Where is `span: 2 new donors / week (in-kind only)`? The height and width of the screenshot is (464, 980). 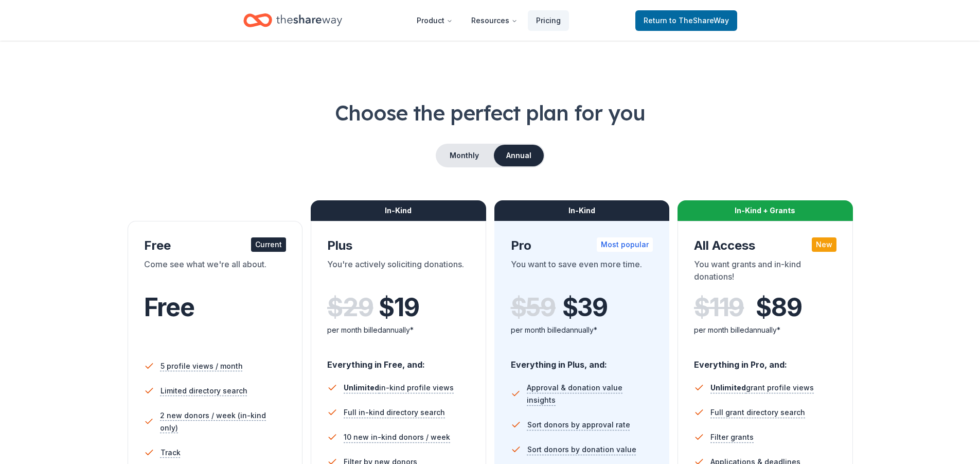
span: 2 new donors / week (in-kind only) is located at coordinates (223, 421).